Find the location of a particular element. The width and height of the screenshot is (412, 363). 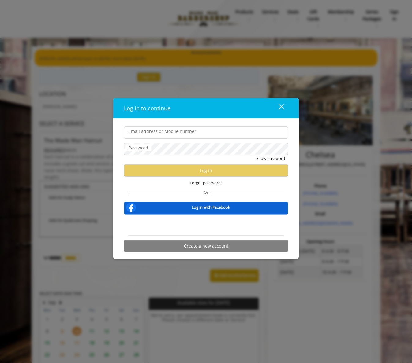

button: Show password is located at coordinates (270, 158).